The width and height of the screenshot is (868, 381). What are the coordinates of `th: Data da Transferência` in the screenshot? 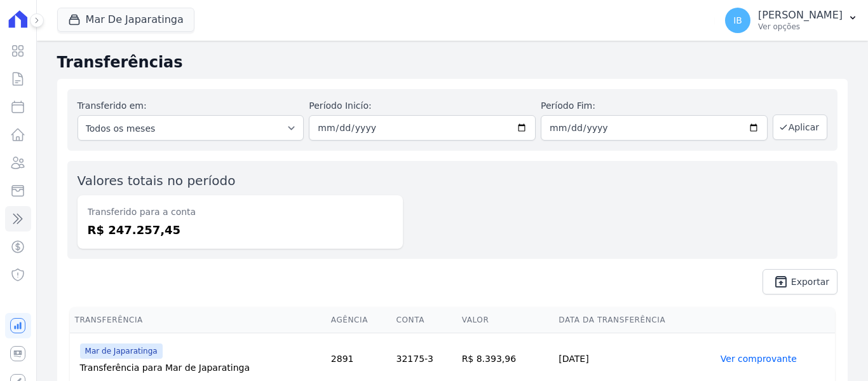 It's located at (634, 320).